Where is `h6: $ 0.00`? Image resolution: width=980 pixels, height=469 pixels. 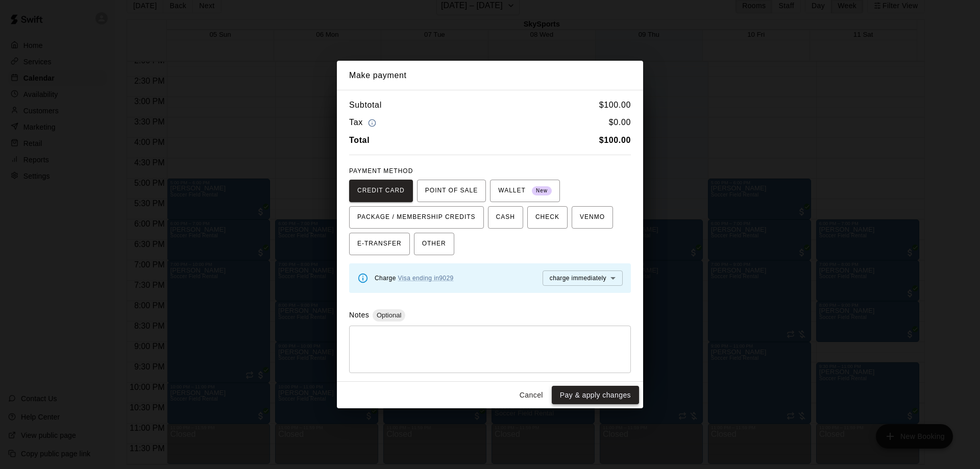 h6: $ 0.00 is located at coordinates (619, 123).